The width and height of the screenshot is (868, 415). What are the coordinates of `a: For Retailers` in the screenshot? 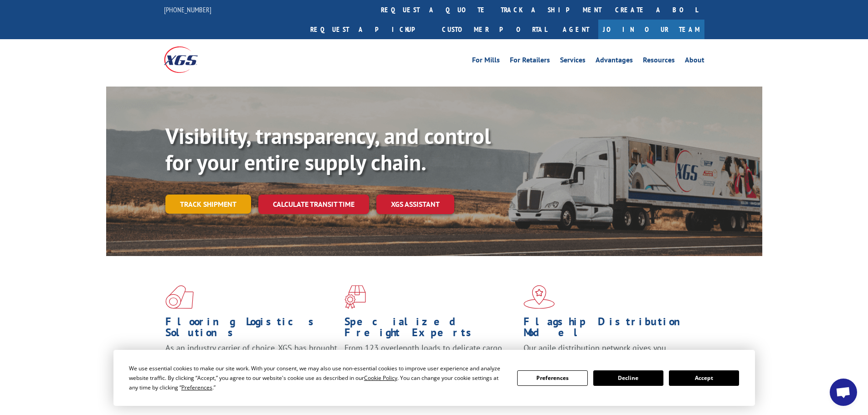 It's located at (530, 62).